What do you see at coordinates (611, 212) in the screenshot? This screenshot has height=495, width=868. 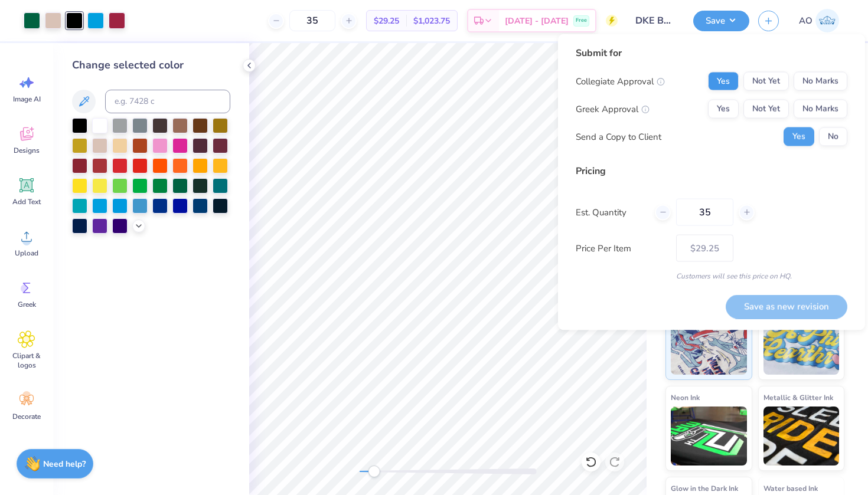 I see `label: Est. Quantity` at bounding box center [611, 212].